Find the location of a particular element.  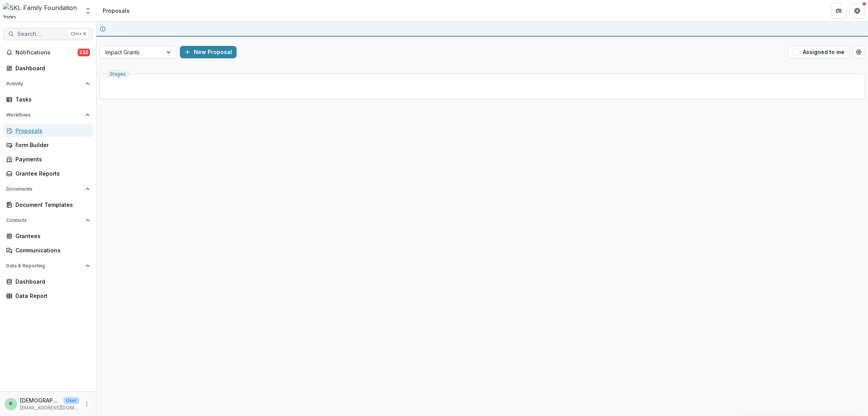

a: Tasks is located at coordinates (48, 99).